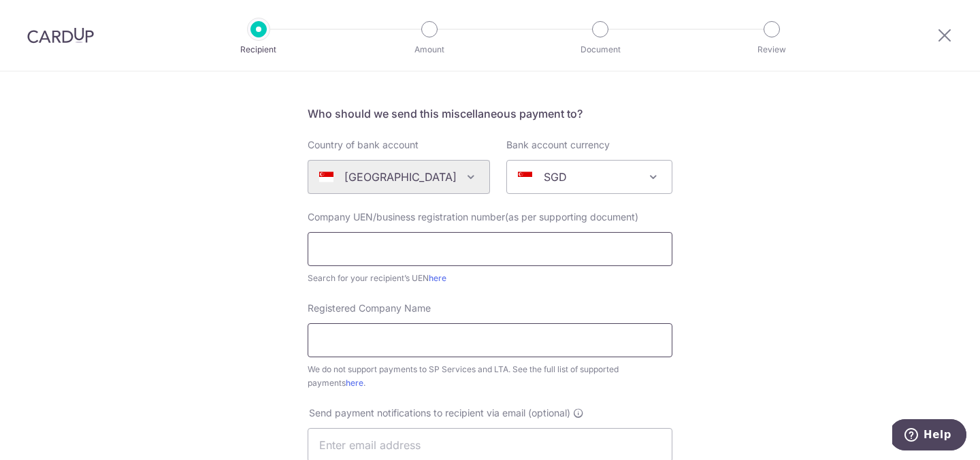 This screenshot has width=980, height=460. Describe the element at coordinates (362, 145) in the screenshot. I see `label: Country of bank account` at that location.